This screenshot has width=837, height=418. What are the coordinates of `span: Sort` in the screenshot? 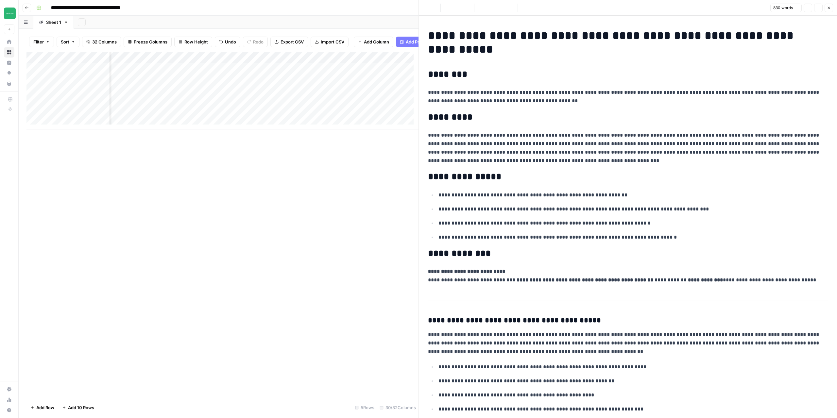 It's located at (65, 42).